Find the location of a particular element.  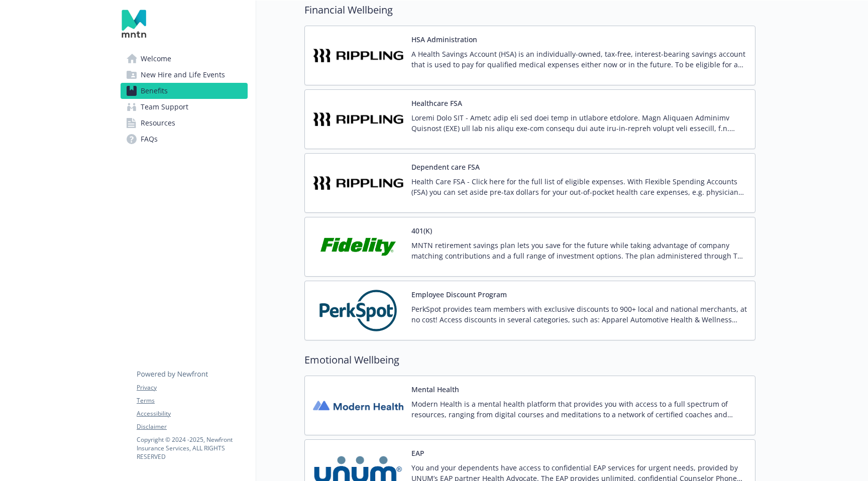

button: Employee Discount Program is located at coordinates (459, 294).